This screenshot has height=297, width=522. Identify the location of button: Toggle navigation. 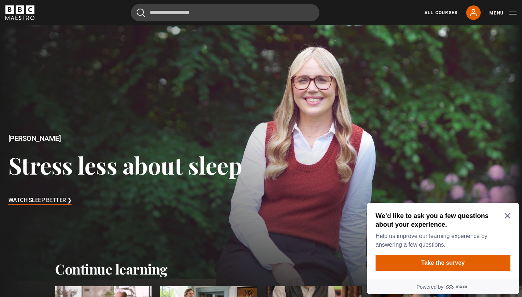
(503, 13).